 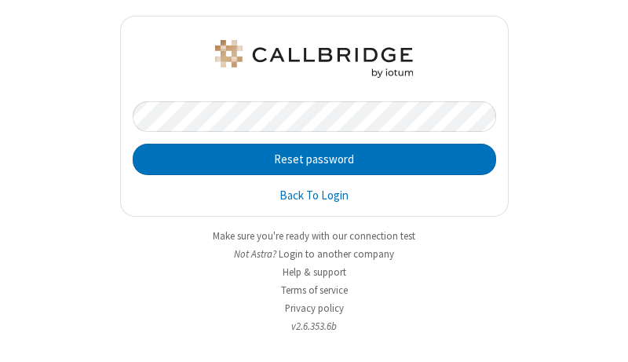 What do you see at coordinates (314, 235) in the screenshot?
I see `a: Make sure you're ready with our connection test` at bounding box center [314, 235].